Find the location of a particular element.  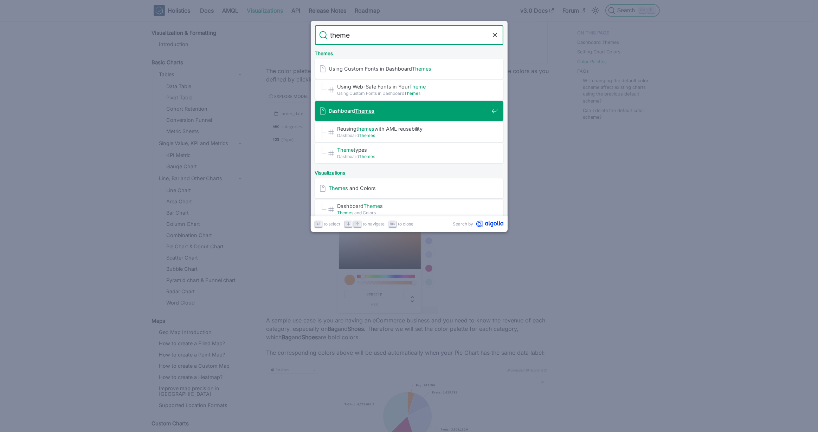

span: Dashboard s is located at coordinates (413, 156).